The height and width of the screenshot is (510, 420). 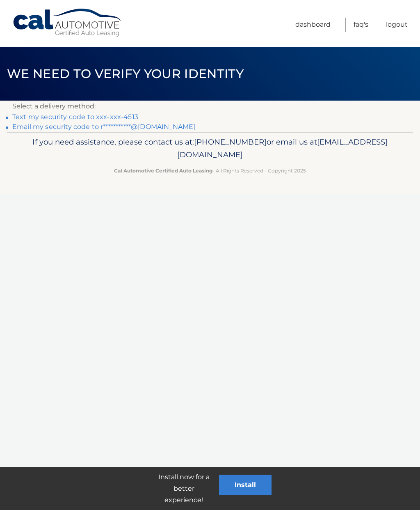 I want to click on a: Cal Automotive, so click(x=68, y=23).